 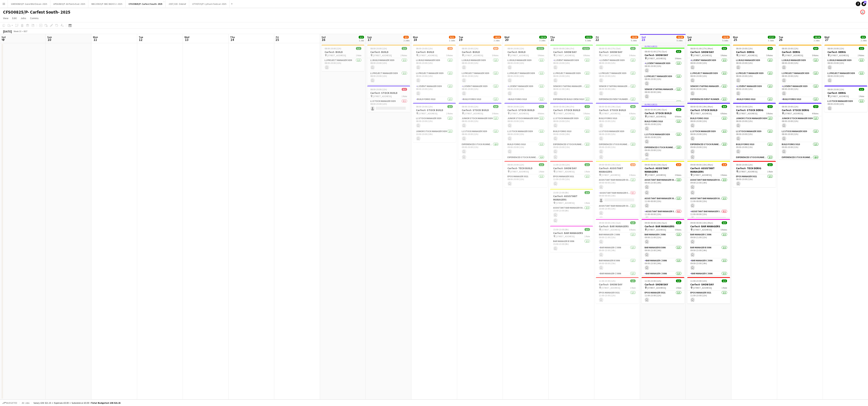 What do you see at coordinates (754, 168) in the screenshot?
I see `h3: Carfest- TECH DERIG` at bounding box center [754, 168].